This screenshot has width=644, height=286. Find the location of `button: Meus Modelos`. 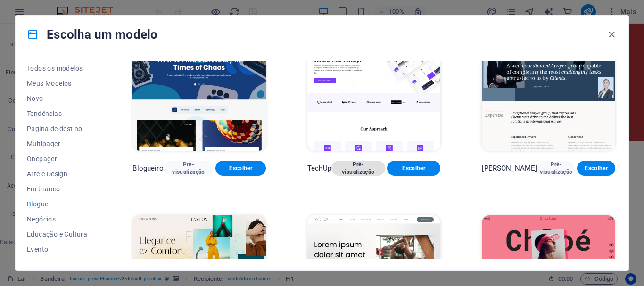

button: Meus Modelos is located at coordinates (59, 83).